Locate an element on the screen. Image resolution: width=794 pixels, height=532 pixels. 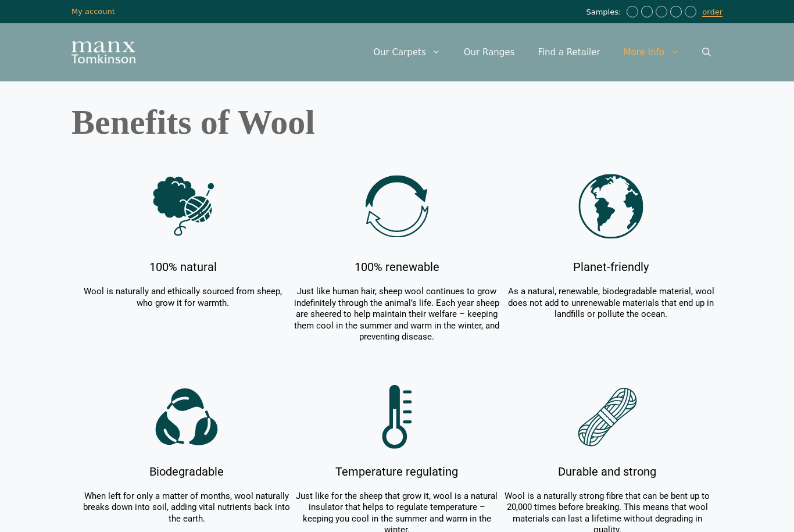
h5: 100% natural is located at coordinates (183, 267).